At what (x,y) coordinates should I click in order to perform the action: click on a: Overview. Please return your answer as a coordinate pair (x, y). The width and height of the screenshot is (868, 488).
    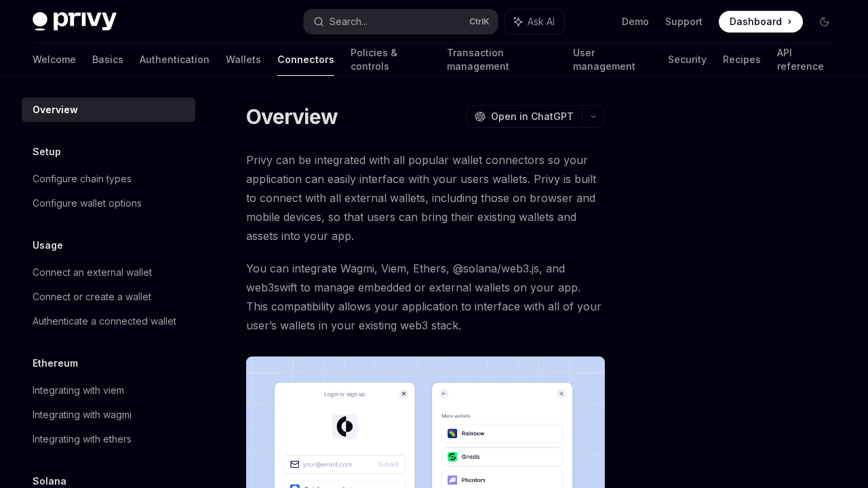
    Looking at the image, I should click on (109, 110).